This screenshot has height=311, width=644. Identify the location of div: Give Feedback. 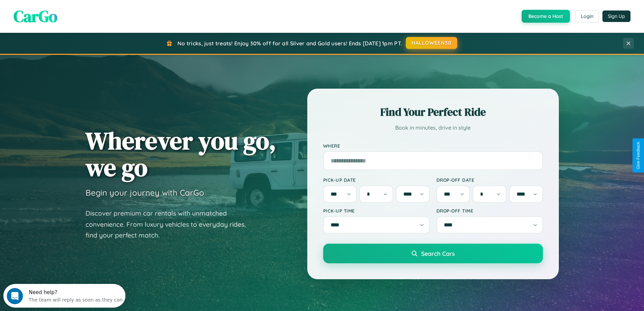
(638, 155).